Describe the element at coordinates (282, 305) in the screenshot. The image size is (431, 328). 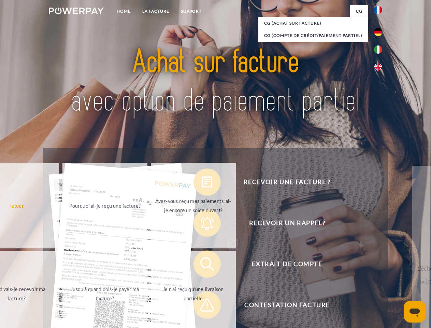
I see `button: Contestation Facture` at that location.